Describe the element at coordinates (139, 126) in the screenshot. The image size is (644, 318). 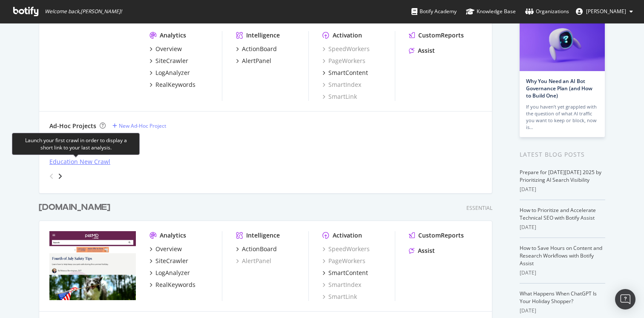
I see `a: New Ad-Hoc Project` at that location.